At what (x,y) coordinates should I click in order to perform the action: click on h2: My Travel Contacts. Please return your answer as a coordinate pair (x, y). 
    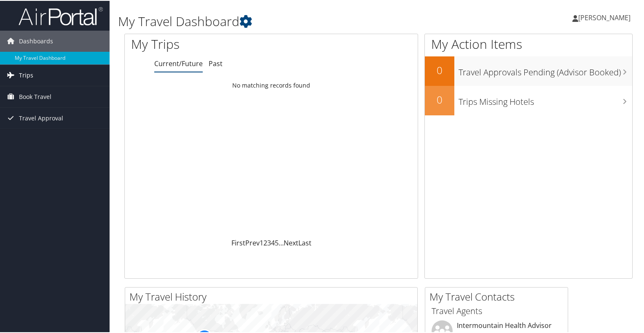
    Looking at the image, I should click on (499, 296).